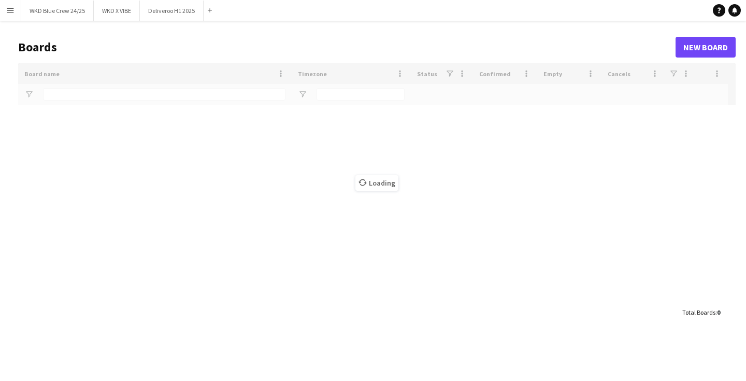  I want to click on button: WKD X VIBE, so click(117, 10).